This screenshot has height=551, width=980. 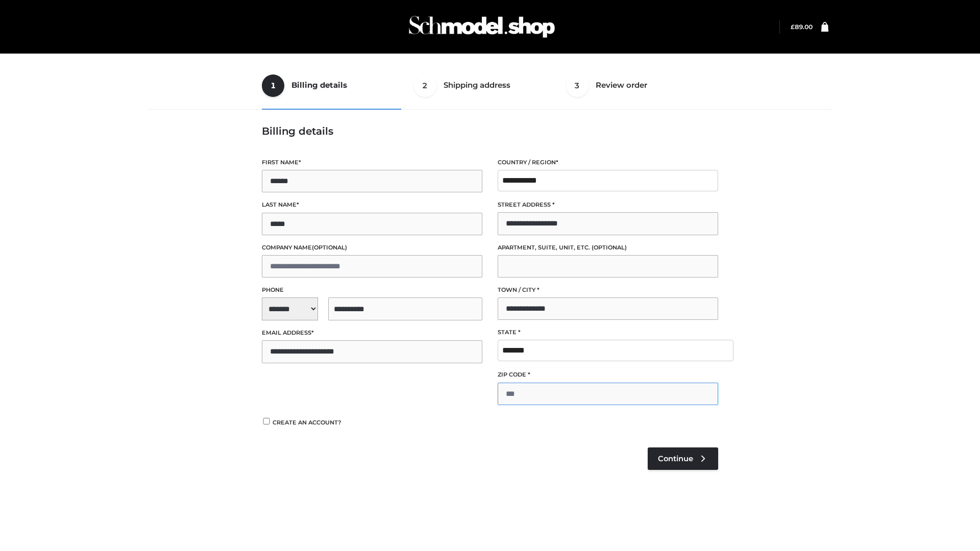 I want to click on img: Schmodel Admin 964, so click(x=482, y=27).